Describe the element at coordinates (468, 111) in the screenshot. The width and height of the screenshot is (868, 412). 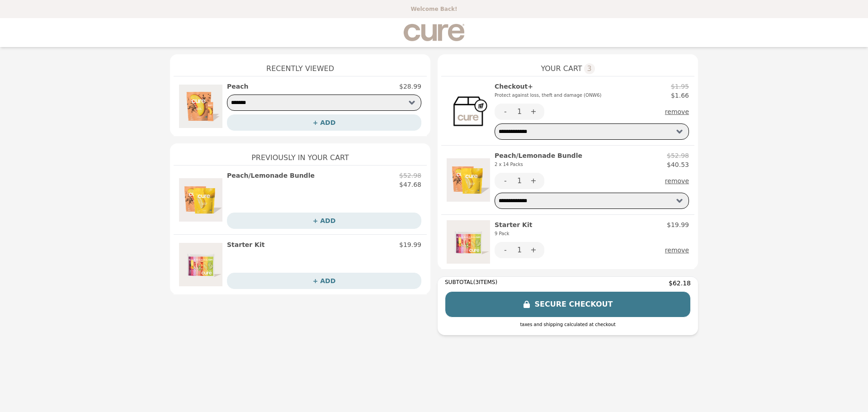
I see `img: Checkout+` at that location.